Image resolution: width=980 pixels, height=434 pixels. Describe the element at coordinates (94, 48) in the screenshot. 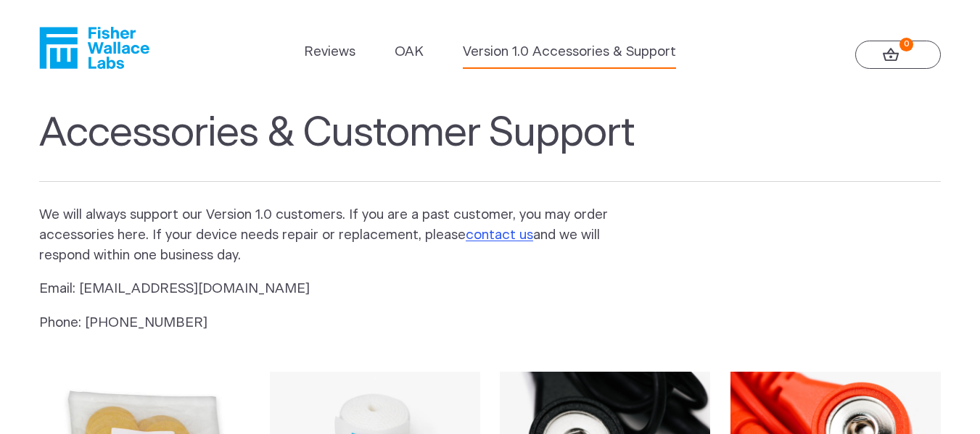

I see `a: Fisher Wallace` at that location.